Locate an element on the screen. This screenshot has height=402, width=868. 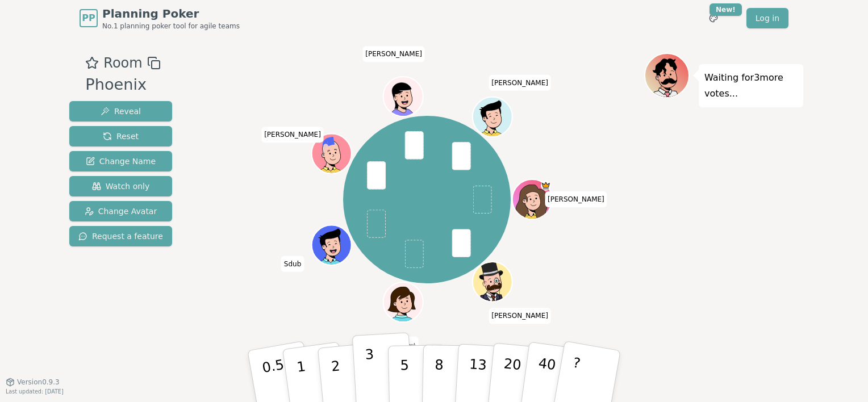
button: Request a feature is located at coordinates (120, 236).